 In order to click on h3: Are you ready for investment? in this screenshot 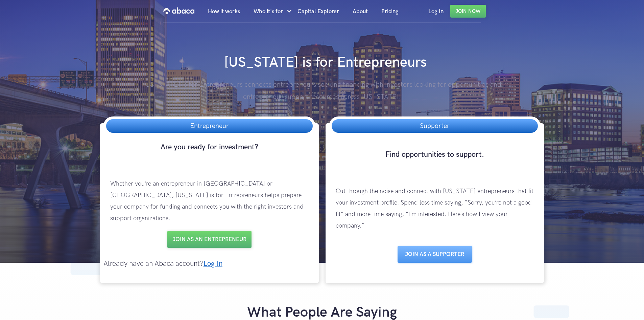, I will do `click(209, 153)`.